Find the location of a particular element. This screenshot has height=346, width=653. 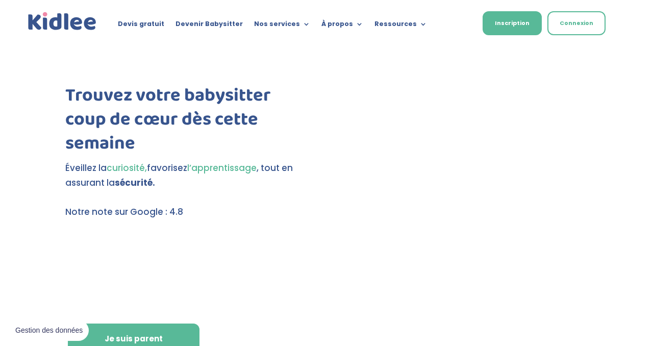

span: l’apprentissage is located at coordinates (222, 168).